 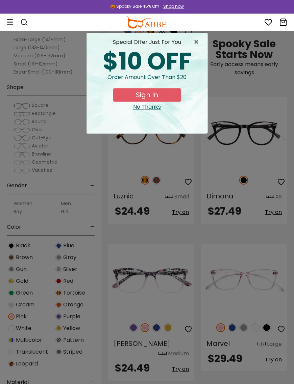 I want to click on div: Close, so click(x=147, y=107).